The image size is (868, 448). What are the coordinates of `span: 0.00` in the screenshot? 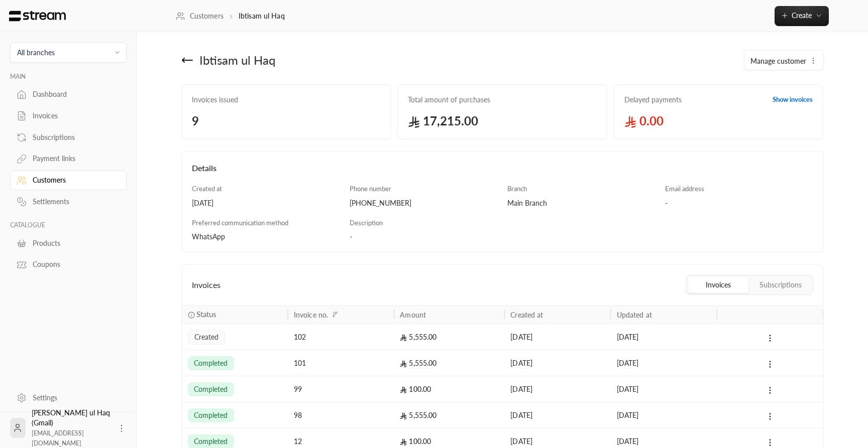 It's located at (719, 121).